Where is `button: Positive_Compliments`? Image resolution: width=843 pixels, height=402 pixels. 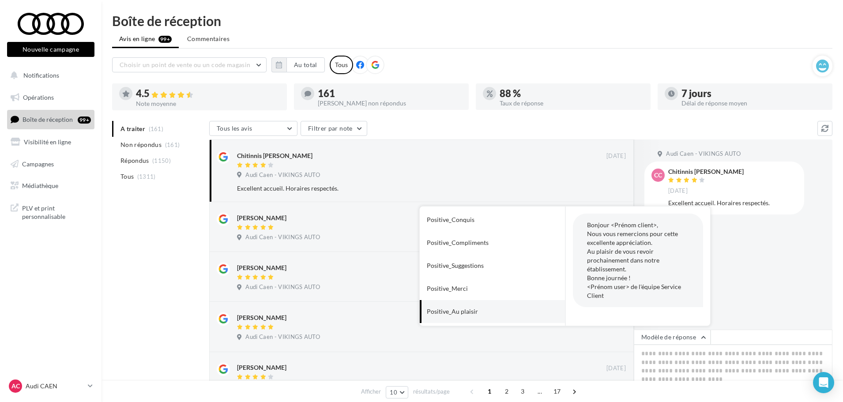 button: Positive_Compliments is located at coordinates (480, 243).